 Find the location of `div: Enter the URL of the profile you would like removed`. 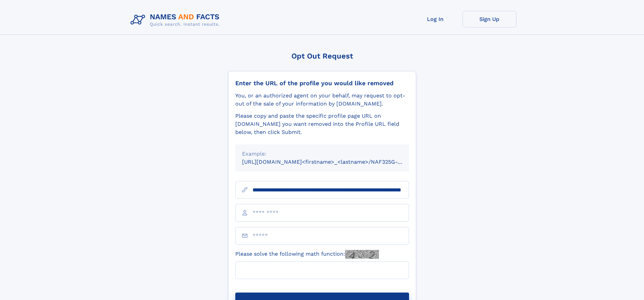

div: Enter the URL of the profile you would like removed is located at coordinates (322, 83).